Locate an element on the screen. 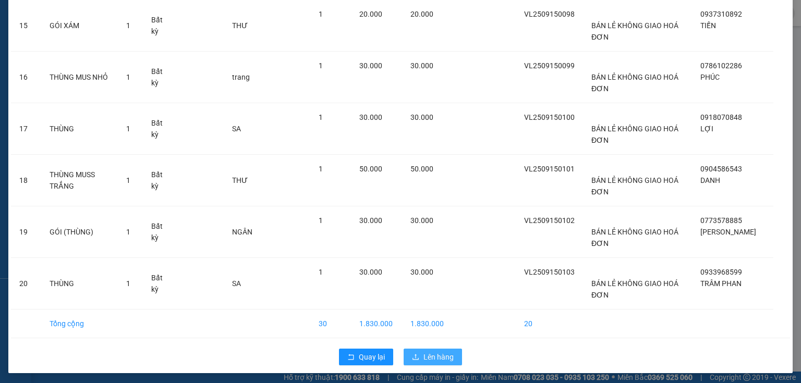  td: THÙNG MUS NHỎ is located at coordinates (79, 77).